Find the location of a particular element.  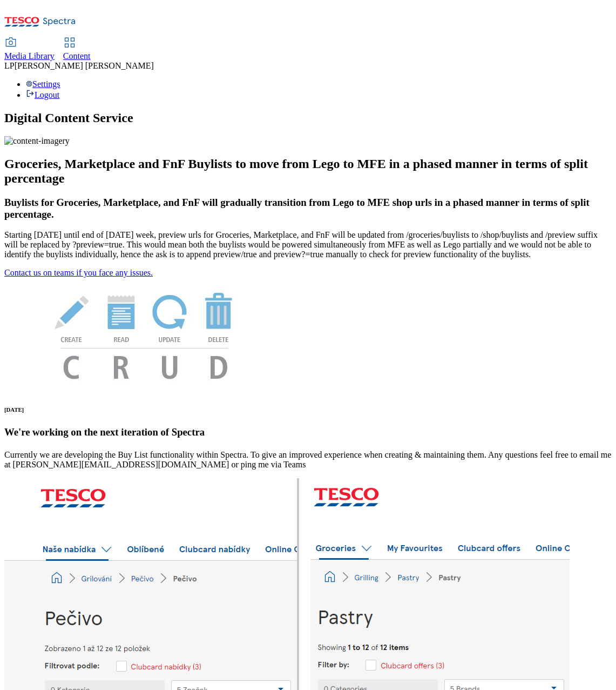

span: Content is located at coordinates (77, 56).